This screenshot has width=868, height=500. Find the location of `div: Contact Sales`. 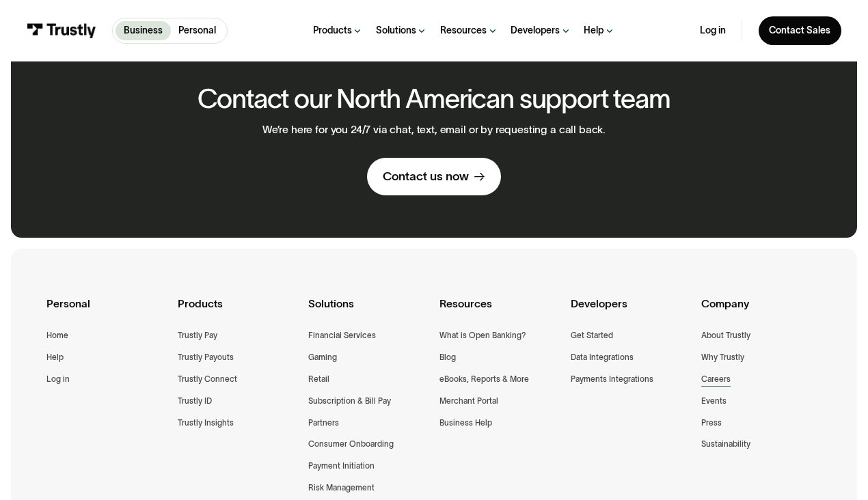

div: Contact Sales is located at coordinates (800, 31).